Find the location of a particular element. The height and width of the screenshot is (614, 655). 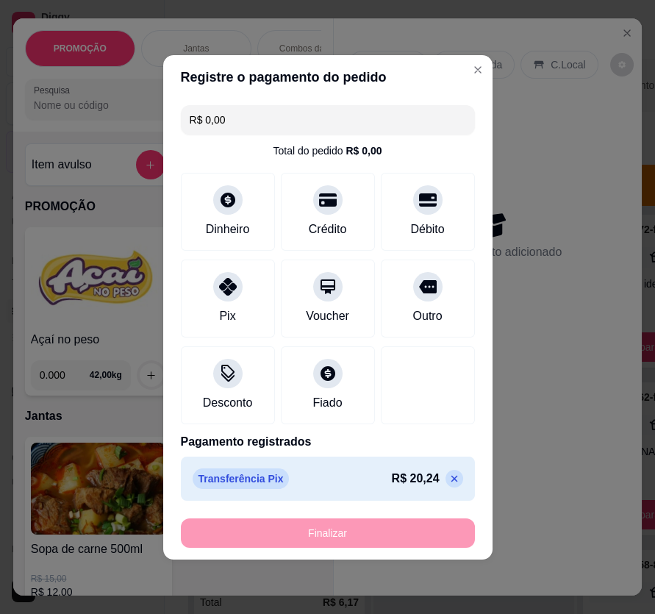

p: R$ 20,24 is located at coordinates (415, 479).